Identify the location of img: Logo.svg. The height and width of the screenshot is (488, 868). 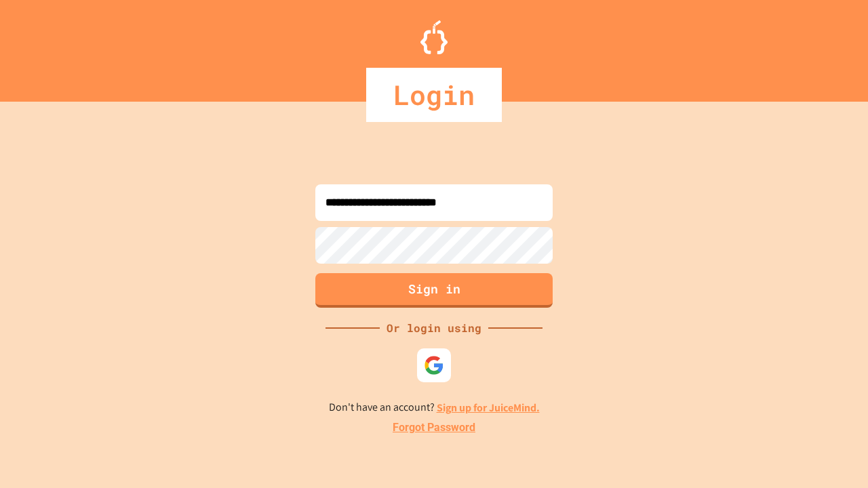
(434, 38).